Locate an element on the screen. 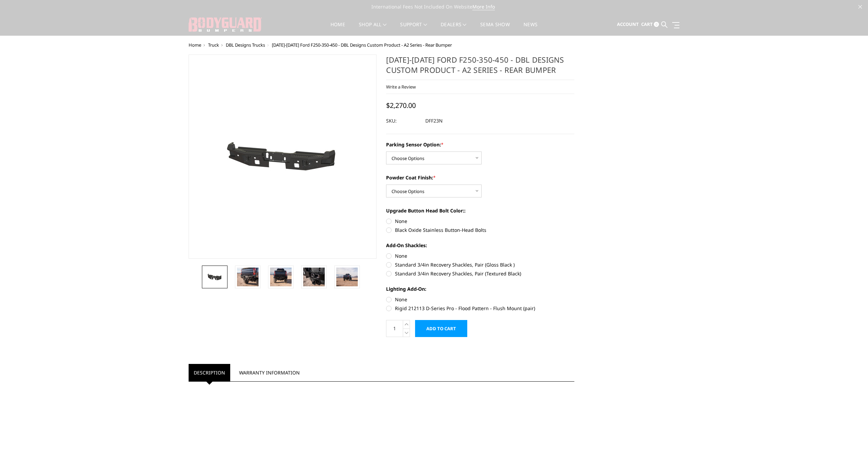 The height and width of the screenshot is (463, 868). a: Dealers is located at coordinates (453, 28).